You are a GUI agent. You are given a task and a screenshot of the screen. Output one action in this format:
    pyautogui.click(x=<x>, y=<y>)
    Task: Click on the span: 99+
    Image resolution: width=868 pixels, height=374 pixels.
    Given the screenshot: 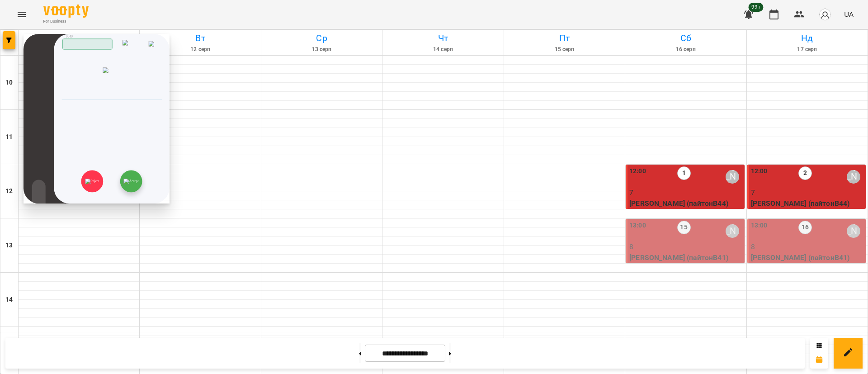 What is the action you would take?
    pyautogui.click(x=756, y=8)
    